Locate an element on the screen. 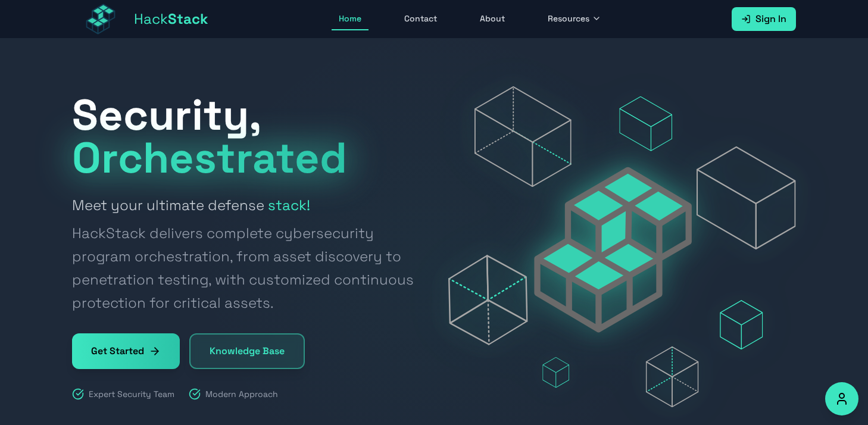 The width and height of the screenshot is (868, 425). a: Knowledge Base is located at coordinates (247, 352).